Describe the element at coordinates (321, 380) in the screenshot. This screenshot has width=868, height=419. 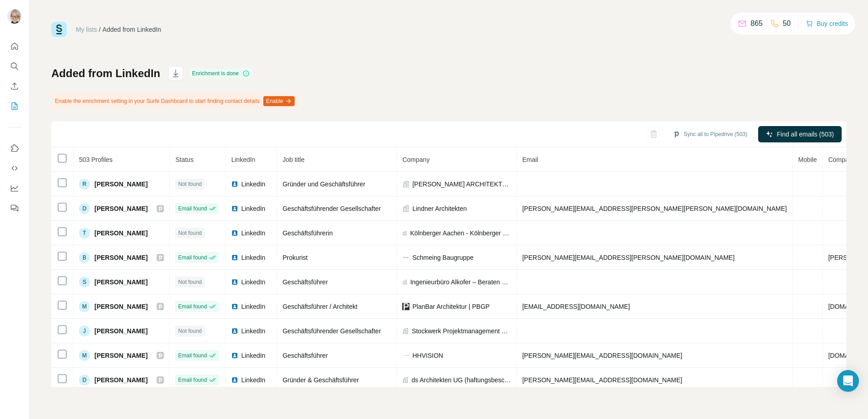
I see `span: Gründer & Geschäftsführer` at that location.